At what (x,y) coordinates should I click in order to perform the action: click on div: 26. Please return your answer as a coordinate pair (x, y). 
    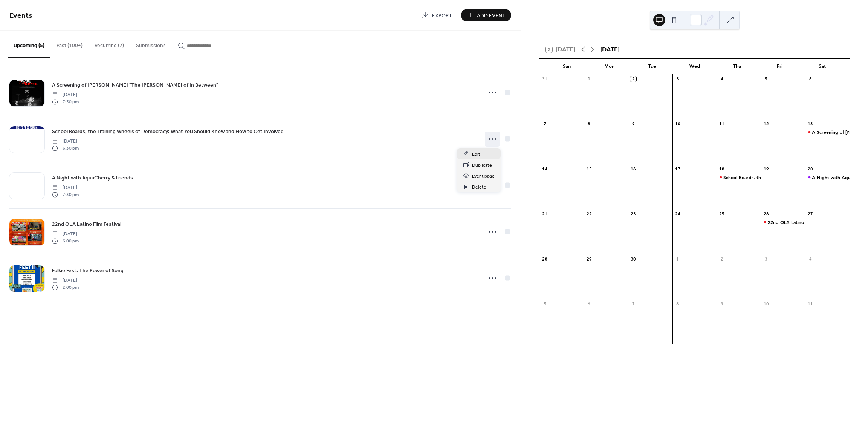
    Looking at the image, I should click on (766, 214).